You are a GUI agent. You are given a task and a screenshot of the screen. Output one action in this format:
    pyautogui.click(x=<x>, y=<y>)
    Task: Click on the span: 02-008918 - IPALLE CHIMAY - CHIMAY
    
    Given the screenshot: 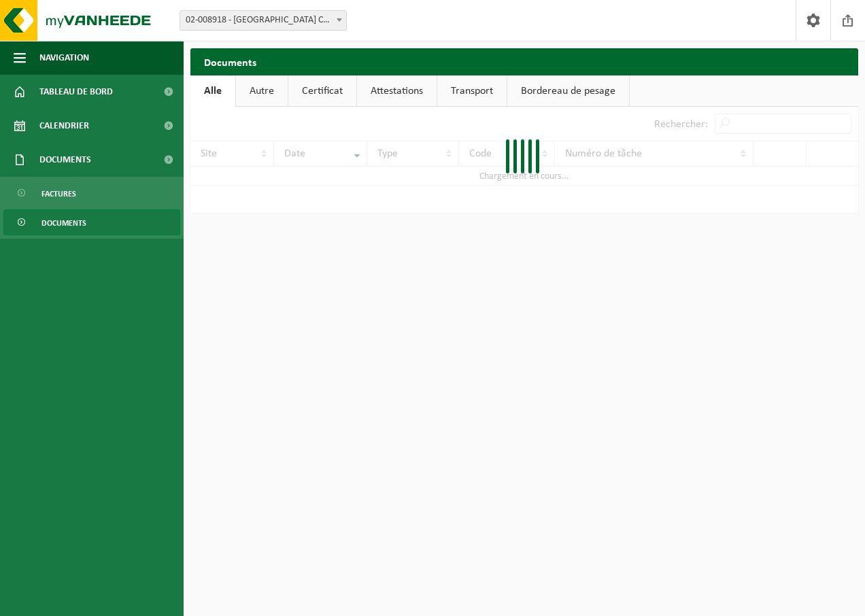 What is the action you would take?
    pyautogui.click(x=263, y=20)
    